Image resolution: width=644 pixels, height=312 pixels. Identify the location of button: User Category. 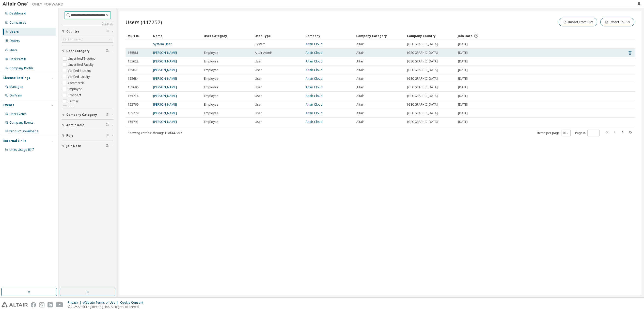
(87, 51).